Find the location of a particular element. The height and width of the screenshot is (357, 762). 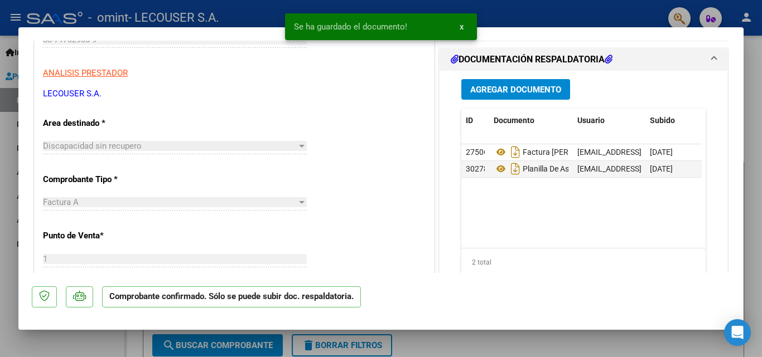

p: Punto de Venta is located at coordinates (100, 236).